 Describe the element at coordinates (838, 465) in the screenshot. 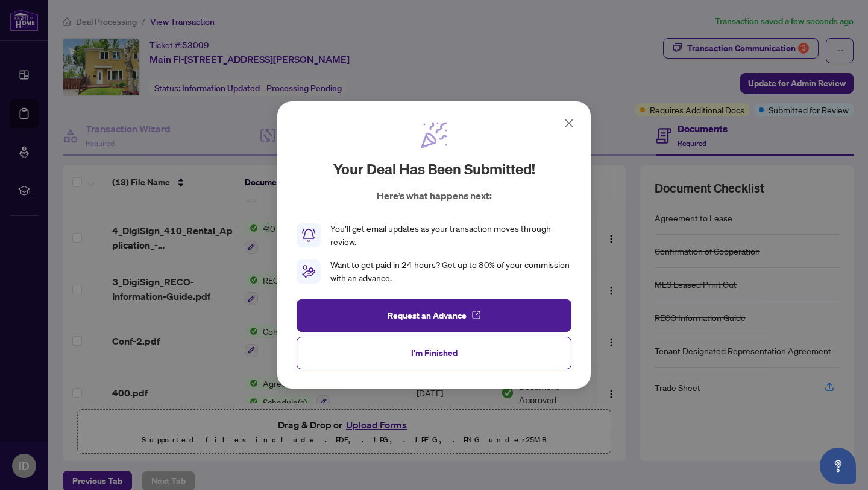

I see `button: Open asap` at that location.